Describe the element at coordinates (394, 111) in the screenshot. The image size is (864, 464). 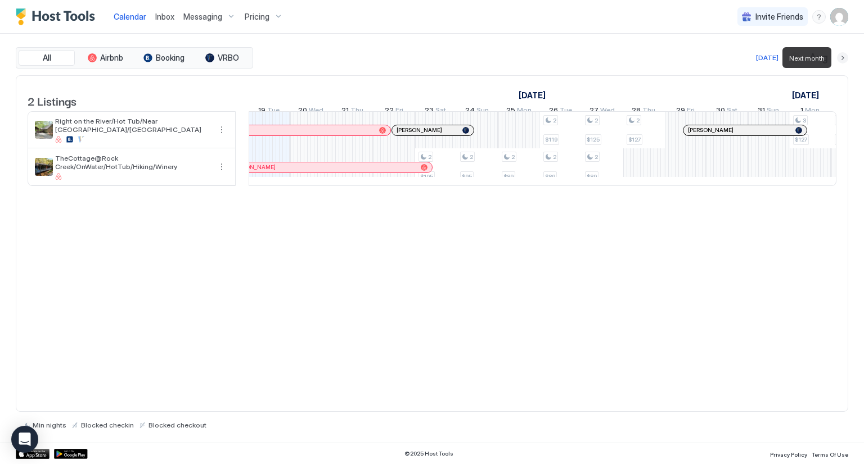
I see `a: August 22, 2025` at that location.